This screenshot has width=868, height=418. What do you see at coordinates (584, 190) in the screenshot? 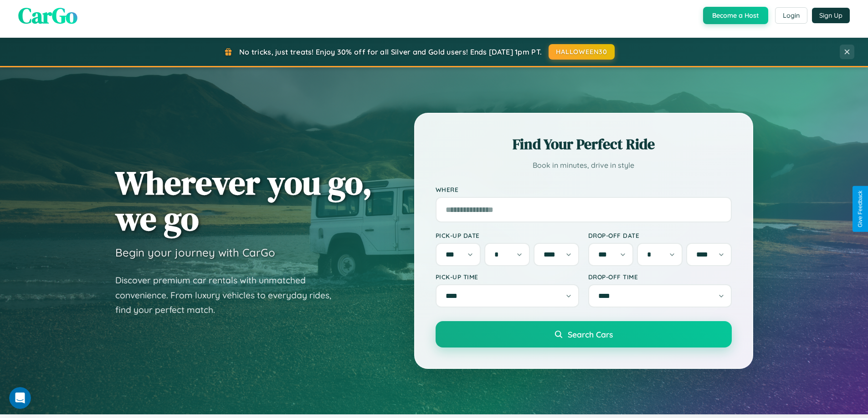
I see `label: Where` at bounding box center [584, 190].